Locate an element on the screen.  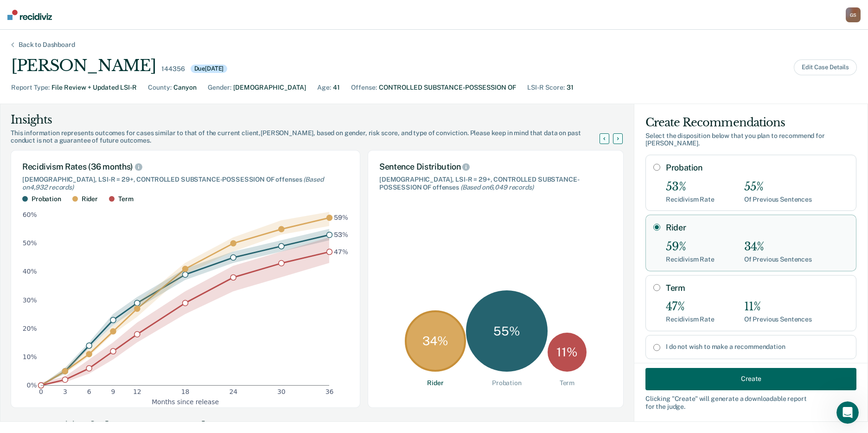
div: 59% is located at coordinates (690, 246).